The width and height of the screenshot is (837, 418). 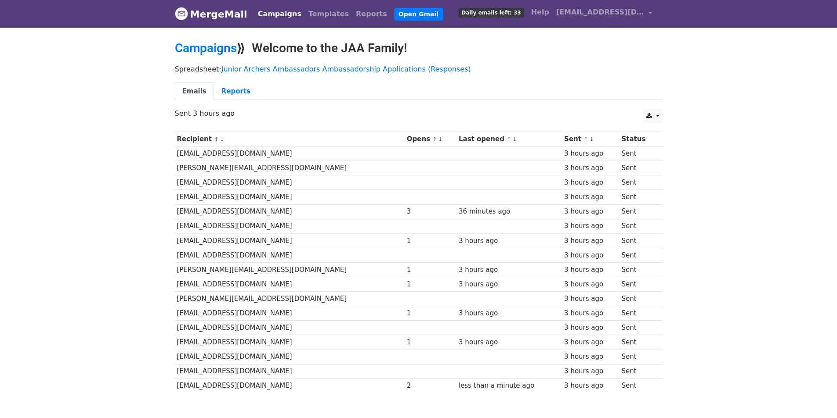 I want to click on a: Daily emails left: 33, so click(x=490, y=12).